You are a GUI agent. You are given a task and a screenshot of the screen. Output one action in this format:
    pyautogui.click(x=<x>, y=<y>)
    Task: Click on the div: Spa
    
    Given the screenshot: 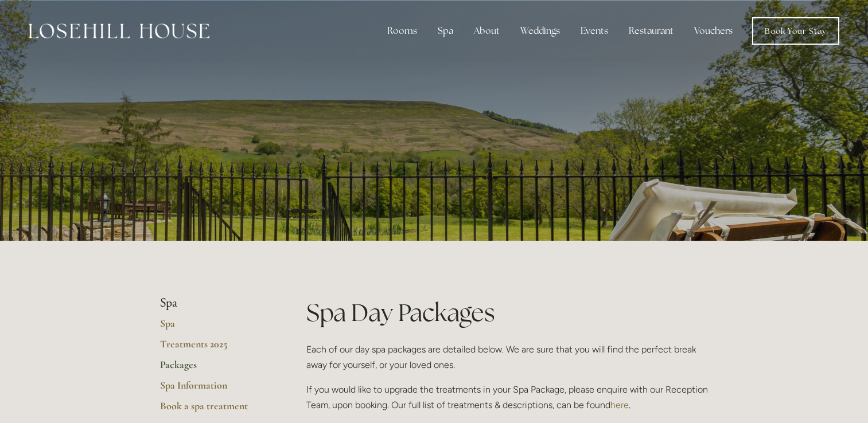 What is the action you would take?
    pyautogui.click(x=446, y=31)
    